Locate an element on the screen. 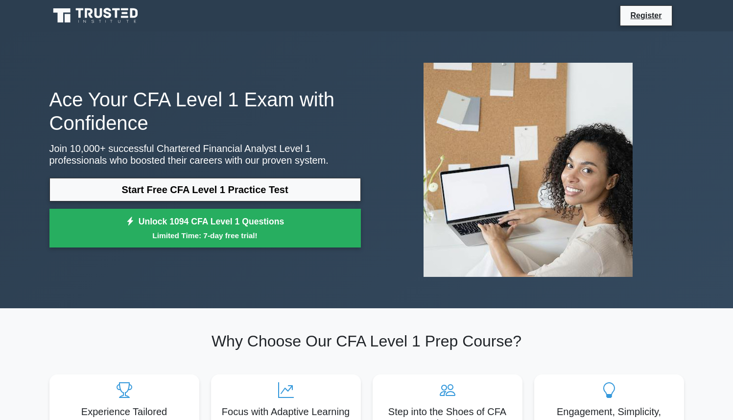  a: Register is located at coordinates (646, 15).